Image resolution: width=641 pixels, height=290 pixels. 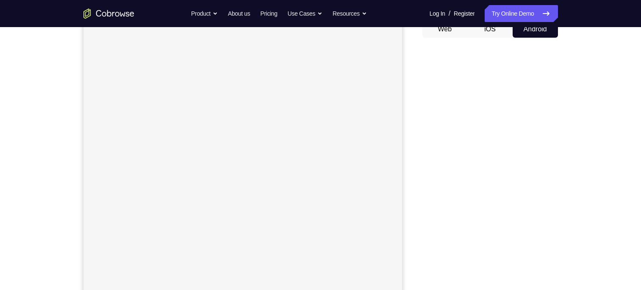 What do you see at coordinates (437, 14) in the screenshot?
I see `a: Log In` at bounding box center [437, 14].